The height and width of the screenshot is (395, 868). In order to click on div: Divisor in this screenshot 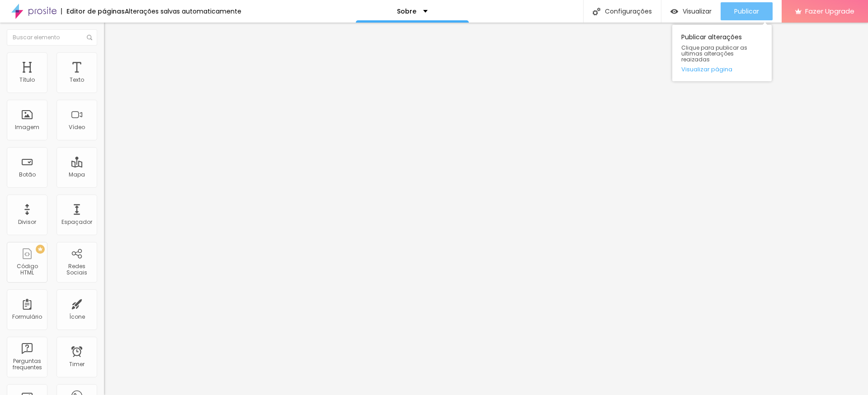, I will do `click(27, 222)`.